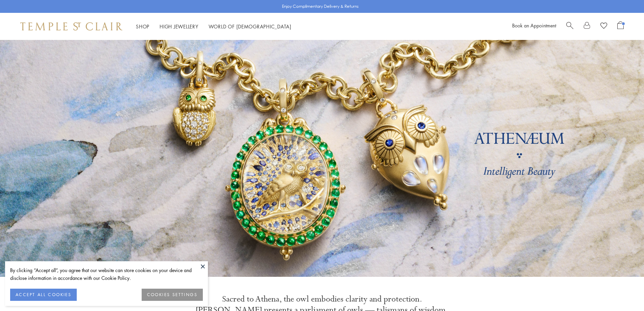  I want to click on button: COOKIES SETTINGS, so click(172, 295).